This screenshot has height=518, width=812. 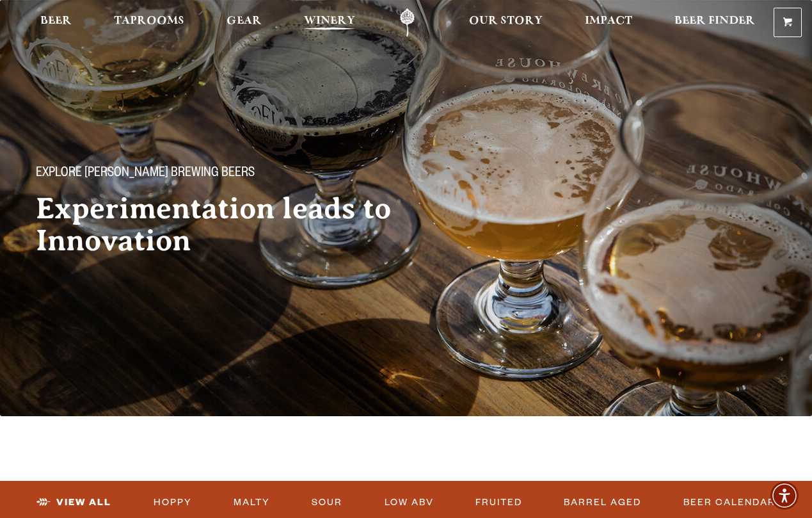 I want to click on a: Our Story, so click(x=506, y=23).